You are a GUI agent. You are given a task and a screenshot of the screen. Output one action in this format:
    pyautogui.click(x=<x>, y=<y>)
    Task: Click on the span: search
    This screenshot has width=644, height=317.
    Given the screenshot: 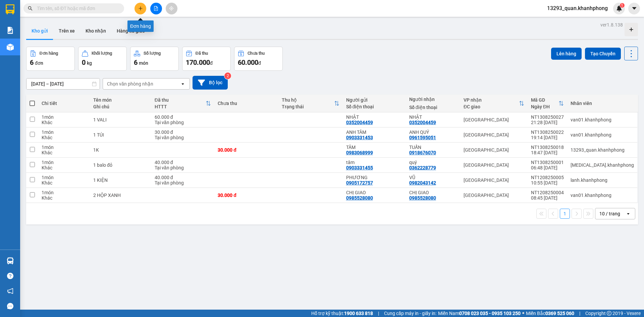 What is the action you would take?
    pyautogui.click(x=30, y=9)
    